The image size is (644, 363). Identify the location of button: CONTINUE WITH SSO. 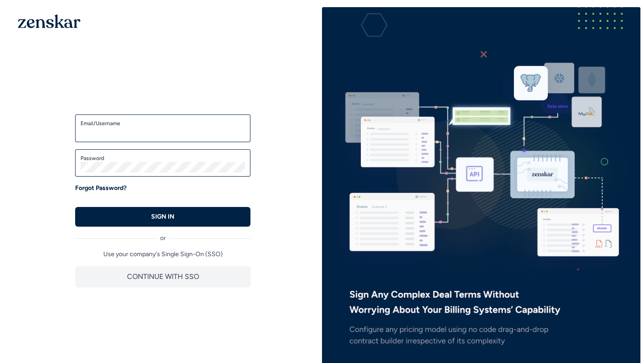
(163, 277).